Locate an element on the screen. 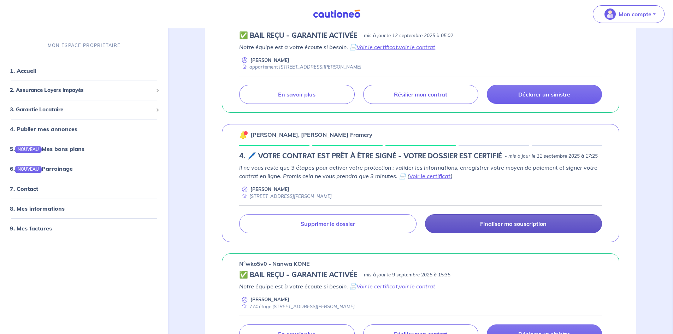 Image resolution: width=673 pixels, height=334 pixels. p: MON ESPACE PROPRIÉTAIRE is located at coordinates (84, 45).